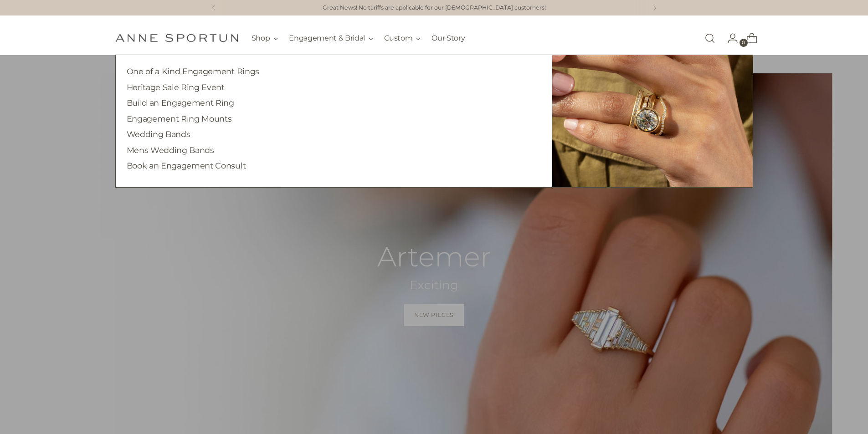 Image resolution: width=868 pixels, height=434 pixels. What do you see at coordinates (177, 38) in the screenshot?
I see `a: Anne Sportun Fine Jewellery` at bounding box center [177, 38].